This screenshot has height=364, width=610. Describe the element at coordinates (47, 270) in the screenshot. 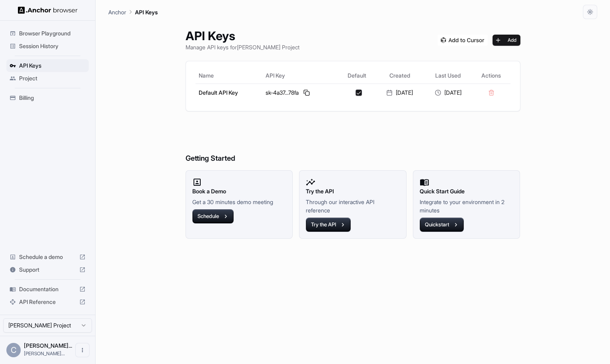

I see `div: Support` at that location.